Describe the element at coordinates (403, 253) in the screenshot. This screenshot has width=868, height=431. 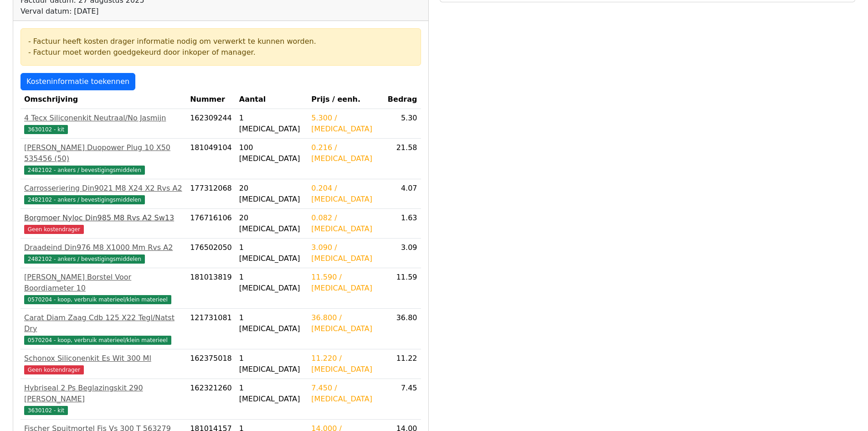
I see `td: 3.09` at that location.